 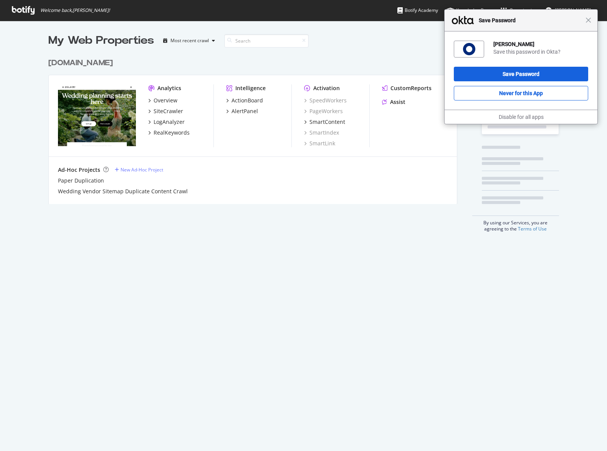 What do you see at coordinates (123, 192) in the screenshot?
I see `a: Wedding Vendor Sitemap Duplicate Content Crawl` at bounding box center [123, 192].